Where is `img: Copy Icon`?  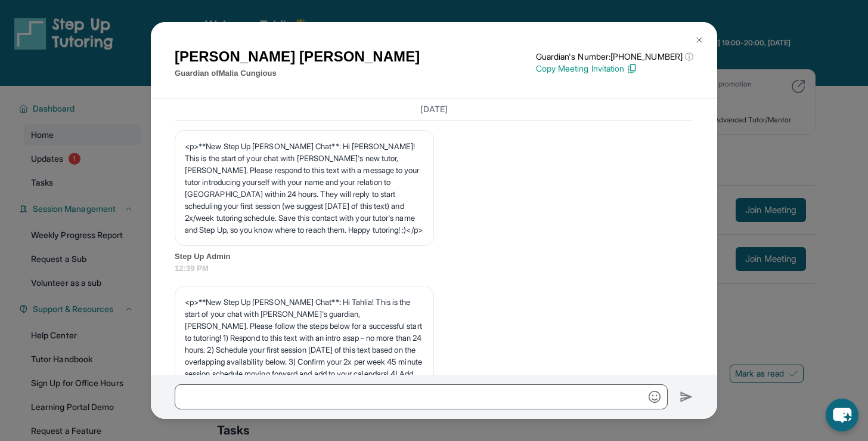
img: Copy Icon is located at coordinates (632, 69).